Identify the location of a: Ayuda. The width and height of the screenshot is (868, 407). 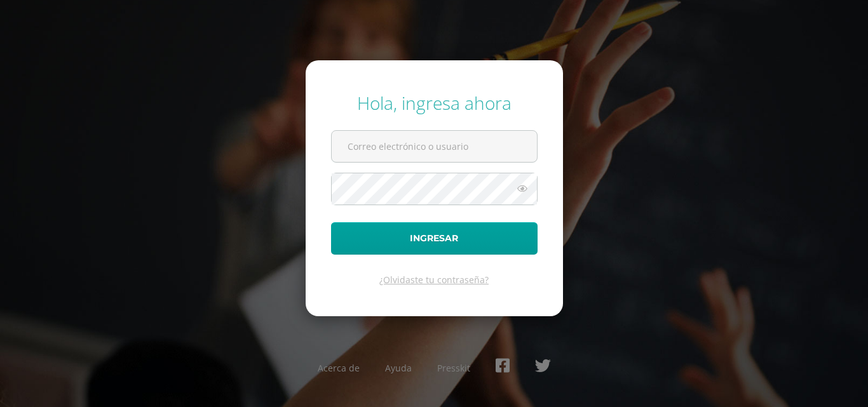
(398, 367).